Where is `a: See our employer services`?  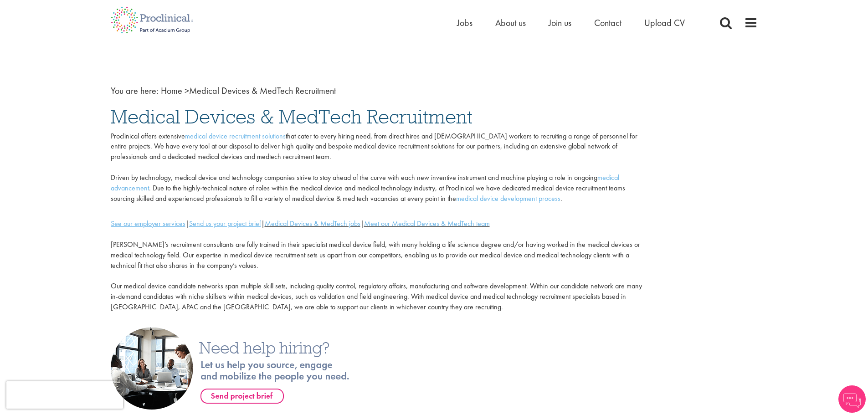 a: See our employer services is located at coordinates (148, 223).